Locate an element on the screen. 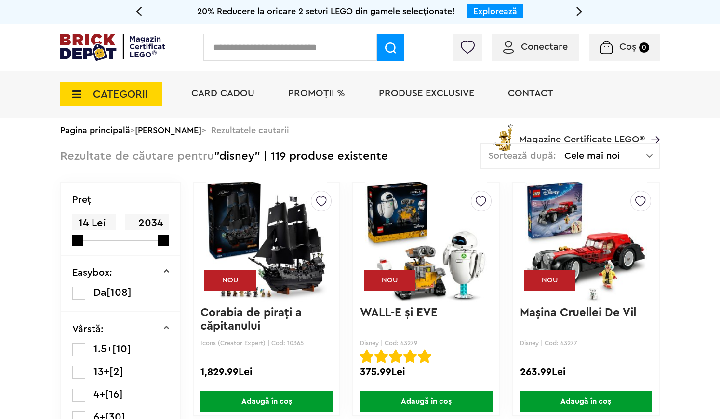 The image size is (720, 419). p: Disney | Cod: 43279 is located at coordinates (426, 342).